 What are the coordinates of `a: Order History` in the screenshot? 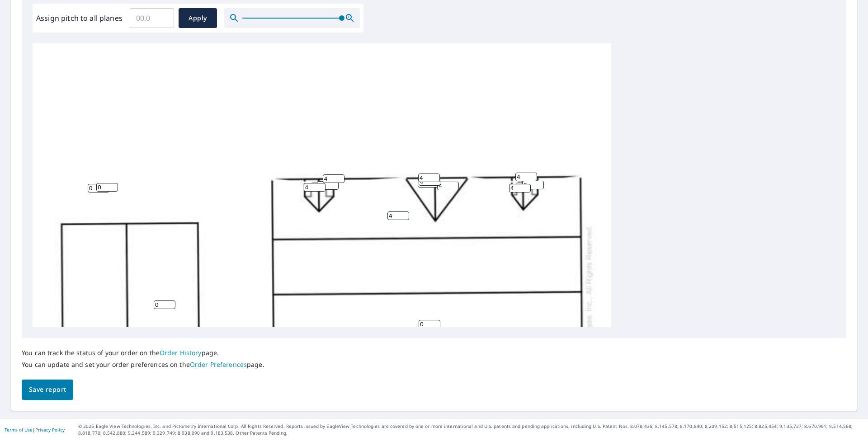 It's located at (181, 353).